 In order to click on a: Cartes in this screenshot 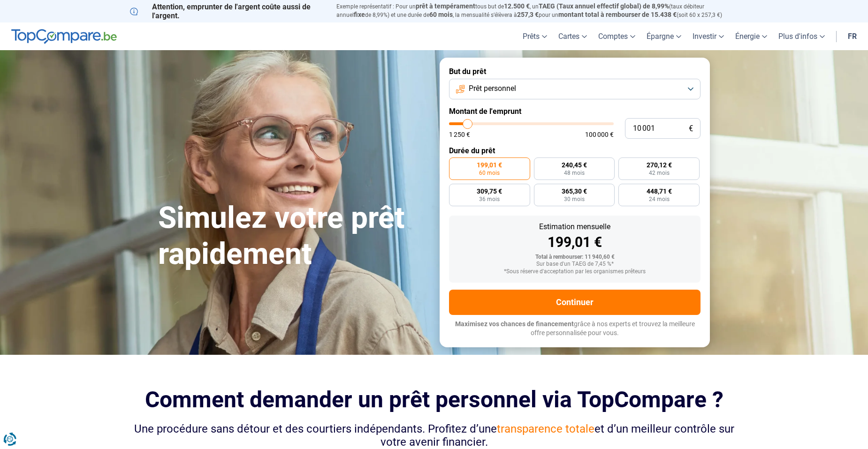, I will do `click(572, 36)`.